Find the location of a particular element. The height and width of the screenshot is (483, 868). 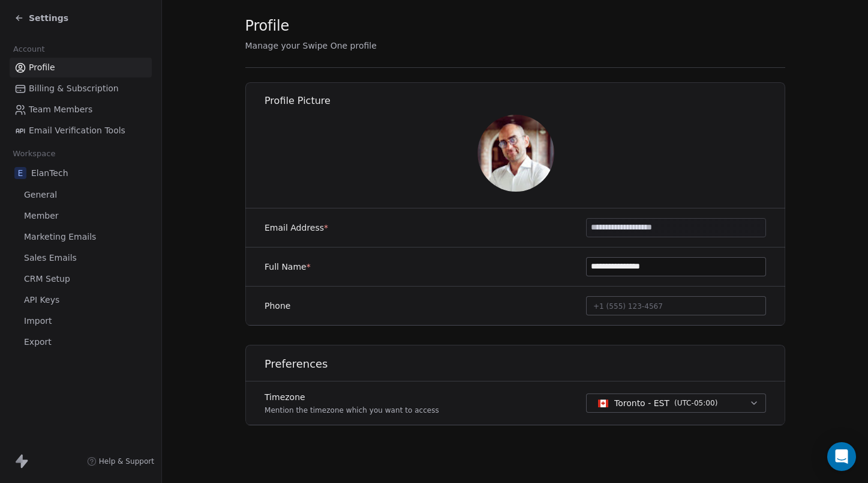

a: Export is located at coordinates (80, 341).